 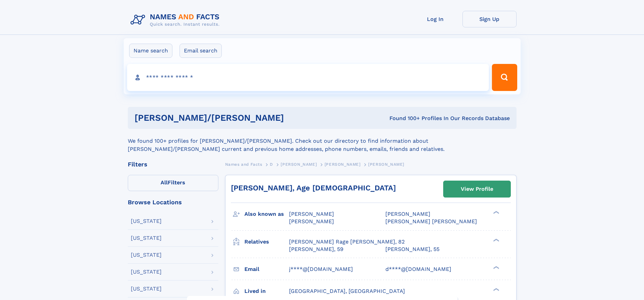 I want to click on h3: Email, so click(x=266, y=269).